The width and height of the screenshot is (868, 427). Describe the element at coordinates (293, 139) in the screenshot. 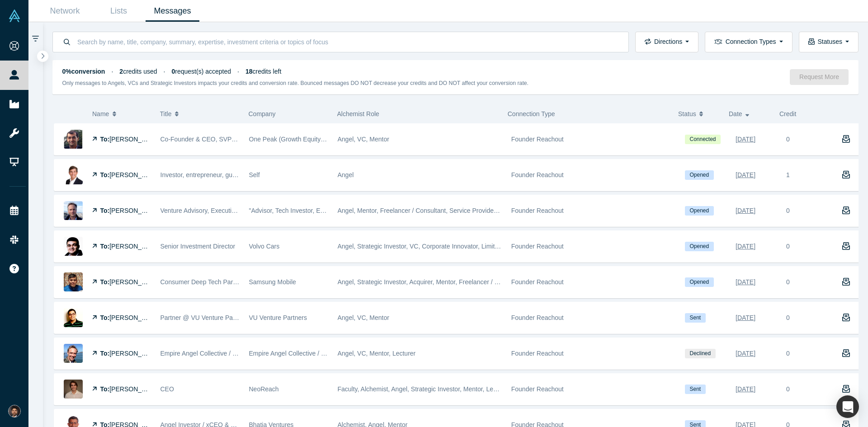

I see `span: One Peak (Growth Equity Firm)` at that location.